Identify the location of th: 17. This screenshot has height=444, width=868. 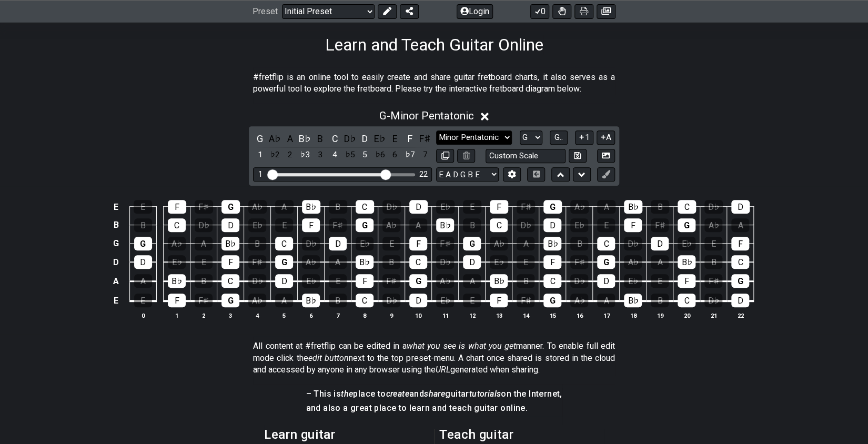
(606, 315).